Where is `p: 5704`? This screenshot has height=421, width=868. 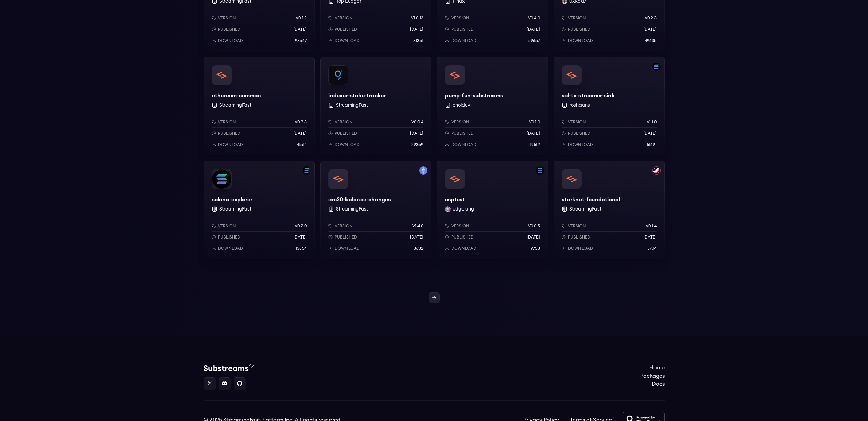 p: 5704 is located at coordinates (652, 248).